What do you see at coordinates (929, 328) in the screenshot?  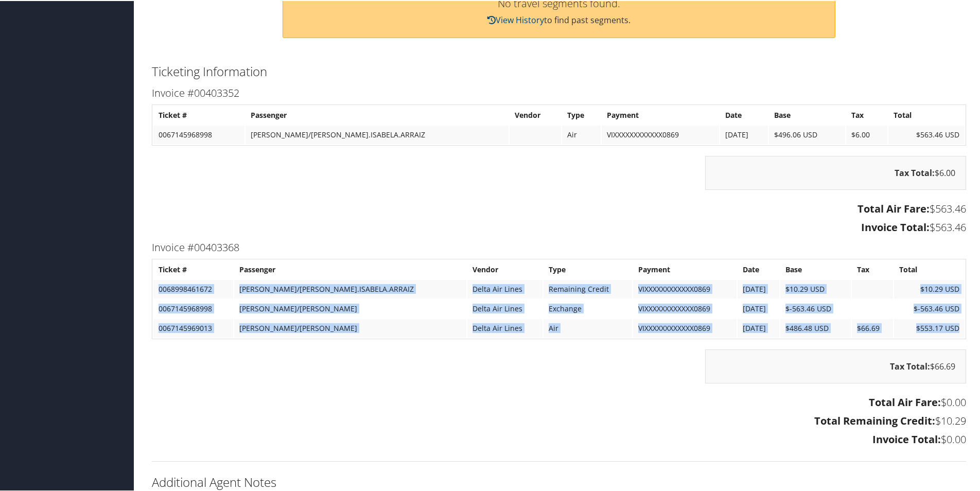 I see `td: $553.17 USD` at bounding box center [929, 328].